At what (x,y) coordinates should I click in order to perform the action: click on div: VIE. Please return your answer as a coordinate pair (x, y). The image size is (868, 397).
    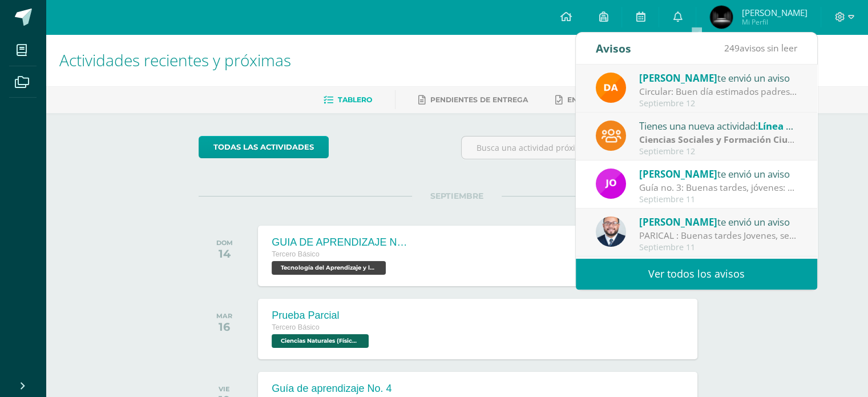
    Looking at the image, I should click on (224, 389).